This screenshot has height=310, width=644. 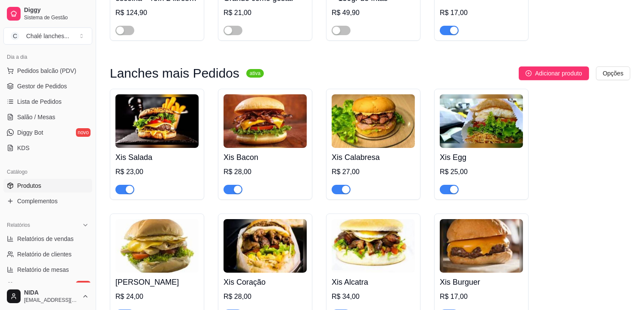 I want to click on a: Gestor de Pedidos, so click(x=48, y=86).